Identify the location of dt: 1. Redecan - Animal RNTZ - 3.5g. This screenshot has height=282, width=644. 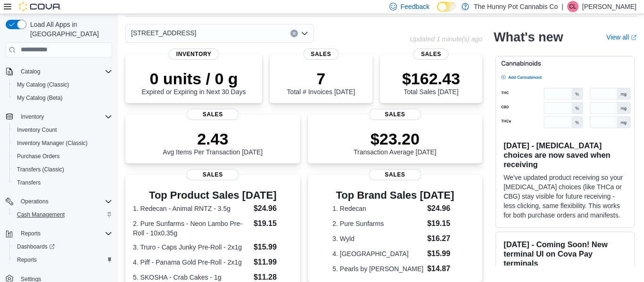
(191, 209).